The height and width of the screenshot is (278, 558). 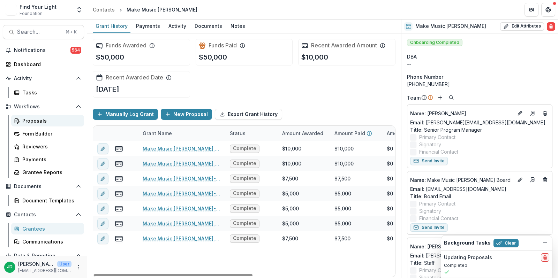 What do you see at coordinates (496, 266) in the screenshot?
I see `p: Completed` at bounding box center [496, 266].